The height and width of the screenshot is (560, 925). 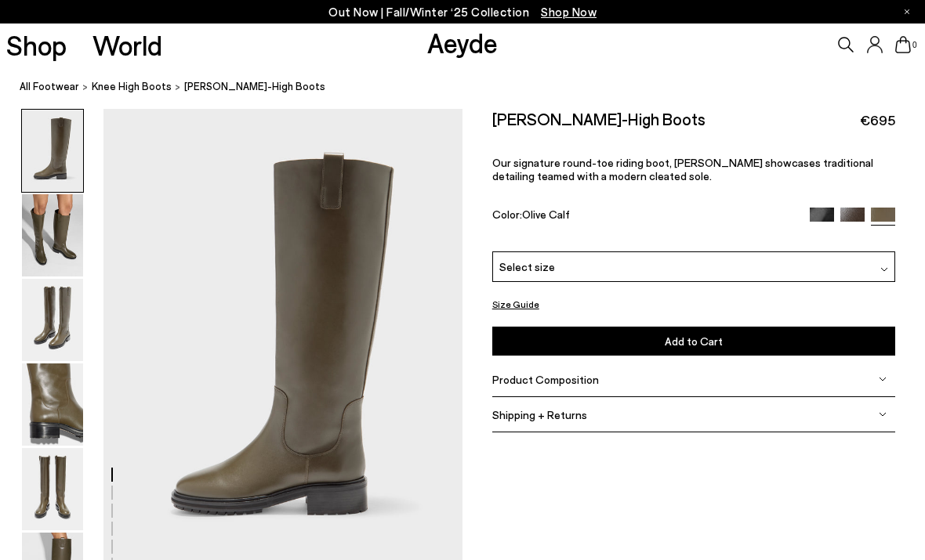 What do you see at coordinates (546, 214) in the screenshot?
I see `span: Olive Calf` at bounding box center [546, 214].